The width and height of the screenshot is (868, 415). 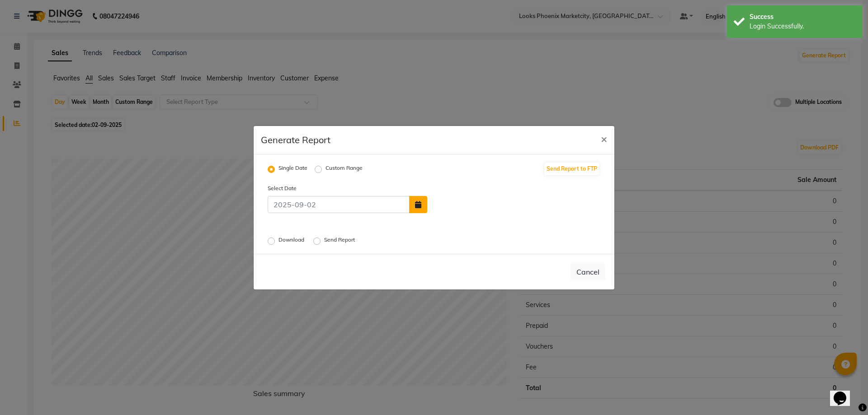 What do you see at coordinates (339, 204) in the screenshot?
I see `input: 2025-09-02` at bounding box center [339, 204].